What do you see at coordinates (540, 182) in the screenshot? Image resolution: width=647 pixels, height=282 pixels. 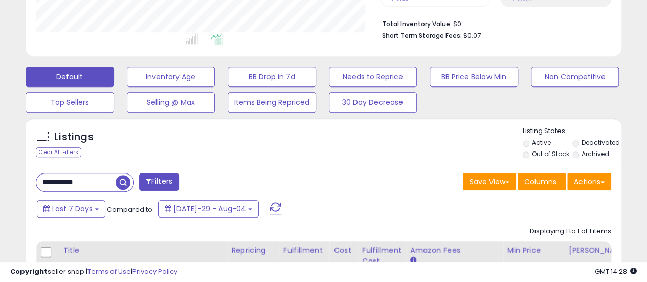 I see `span: Columns` at bounding box center [540, 182].